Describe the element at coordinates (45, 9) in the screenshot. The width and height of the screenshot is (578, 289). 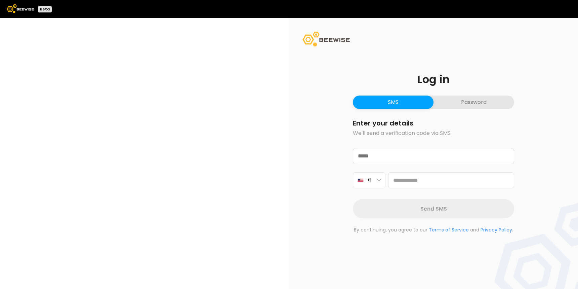
I see `div: Beta` at that location.